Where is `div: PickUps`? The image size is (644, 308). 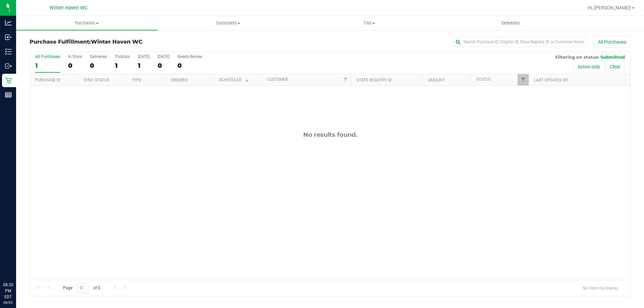 div: PickUps is located at coordinates (123, 56).